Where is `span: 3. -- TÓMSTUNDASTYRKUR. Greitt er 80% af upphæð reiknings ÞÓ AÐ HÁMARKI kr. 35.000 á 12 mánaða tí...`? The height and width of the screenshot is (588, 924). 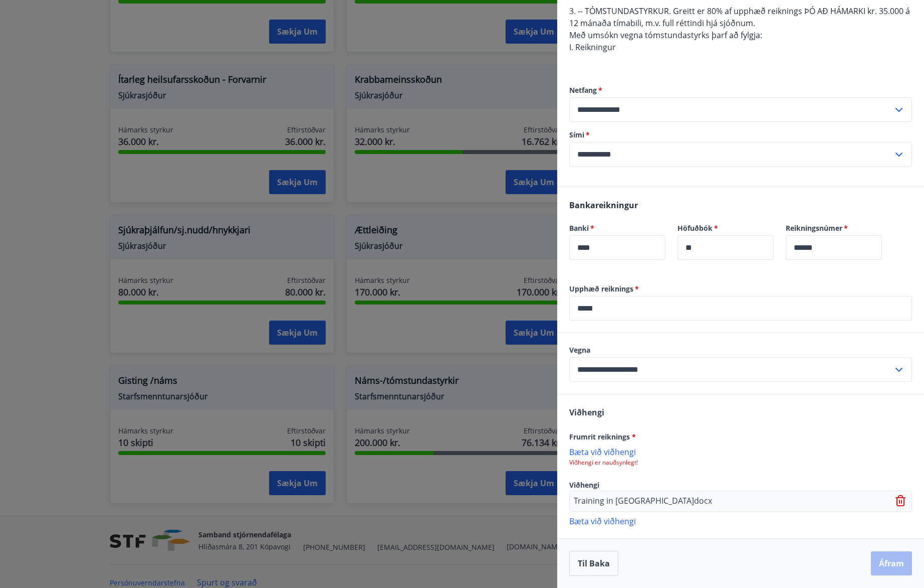
span: 3. -- TÓMSTUNDASTYRKUR. Greitt er 80% af upphæð reiknings ÞÓ AÐ HÁMARKI kr. 35.000 á 12 mánaða tí... is located at coordinates (740, 17).